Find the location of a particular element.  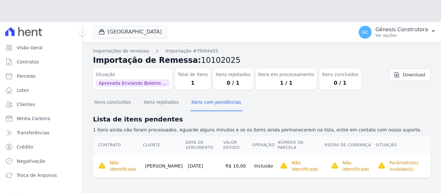

dt: Total de Itens is located at coordinates (193, 75).